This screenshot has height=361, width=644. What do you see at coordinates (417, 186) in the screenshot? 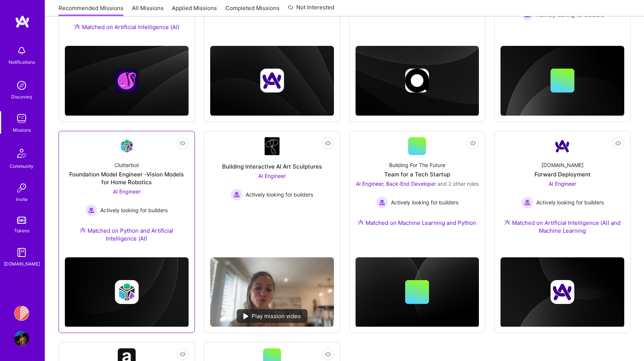
I see `a: Building For The FutureTeam for a Tech StartupAI Engineer, Back-End Developer and 2 other rolesAc...` at bounding box center [417, 186].